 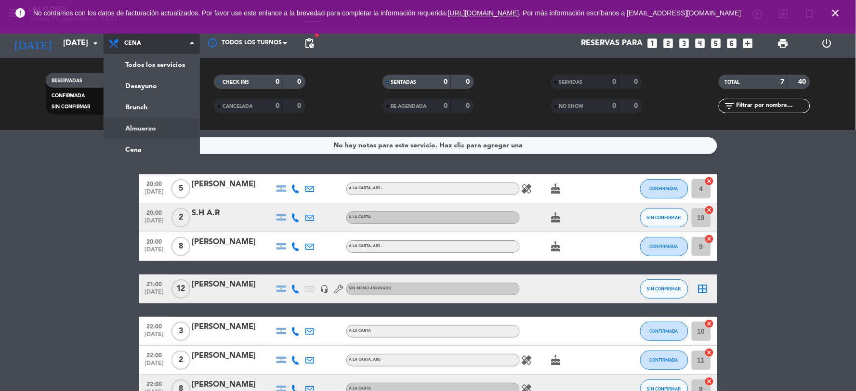 I want to click on span: CANCELADA, so click(x=238, y=107).